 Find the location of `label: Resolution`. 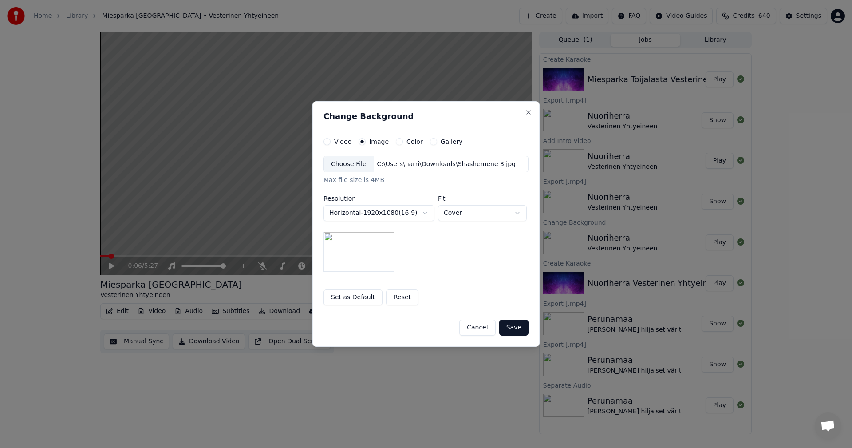

label: Resolution is located at coordinates (379, 198).